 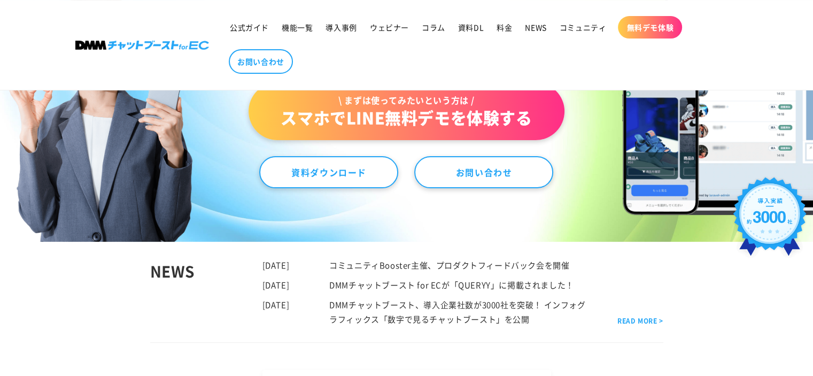 What do you see at coordinates (471, 27) in the screenshot?
I see `a: 資料DL` at bounding box center [471, 27].